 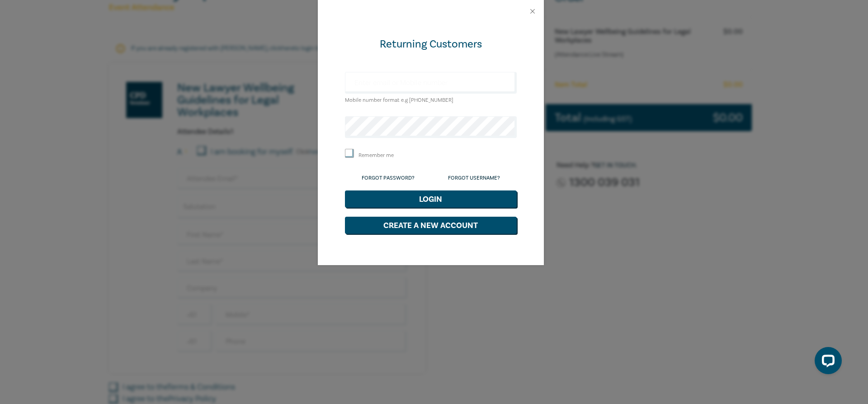 I want to click on label: Remember me, so click(x=376, y=155).